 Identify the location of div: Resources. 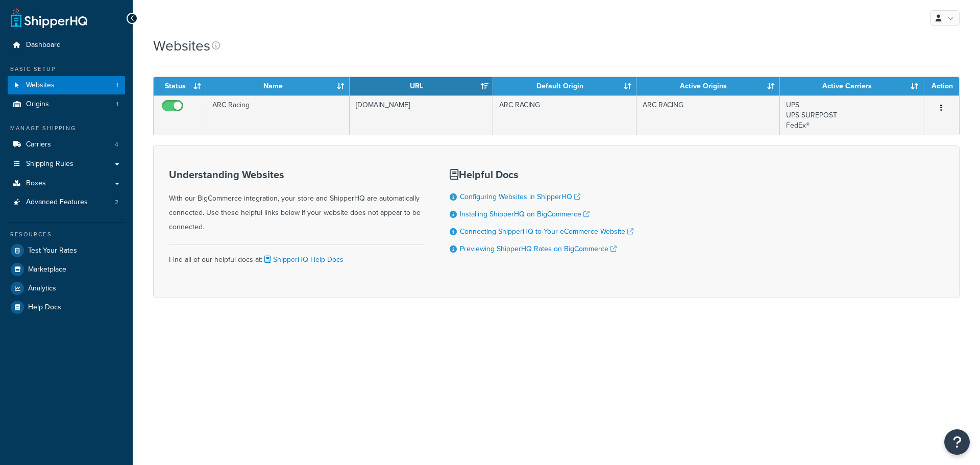
(67, 234).